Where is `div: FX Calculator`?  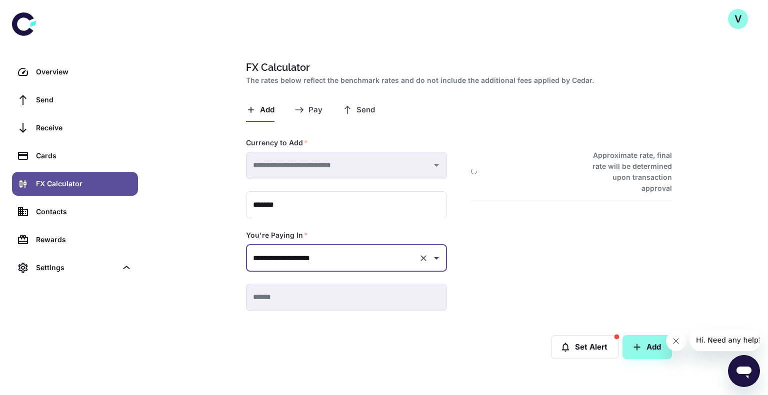 div: FX Calculator is located at coordinates (84, 184).